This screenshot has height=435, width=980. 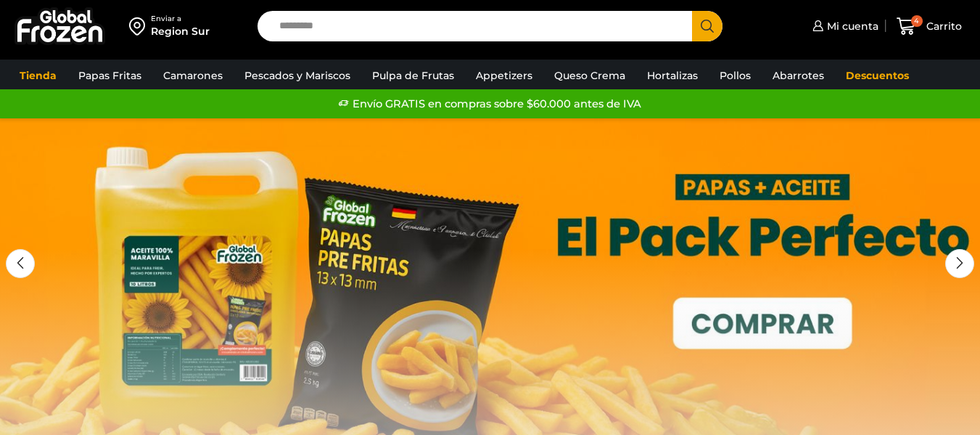 I want to click on a: Descuentos, so click(x=878, y=75).